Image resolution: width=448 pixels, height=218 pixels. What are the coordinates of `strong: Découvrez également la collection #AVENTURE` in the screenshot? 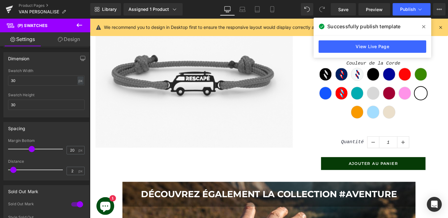 It's located at (188, 184).